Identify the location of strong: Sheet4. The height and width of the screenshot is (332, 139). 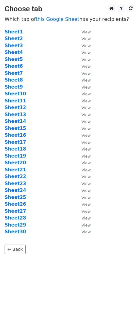
(13, 52).